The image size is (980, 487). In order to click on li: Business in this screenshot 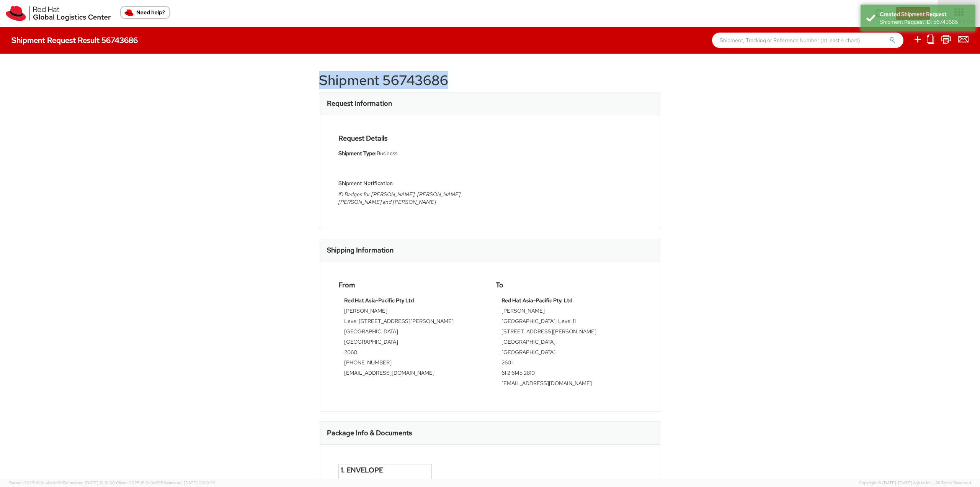, I will do `click(411, 153)`.